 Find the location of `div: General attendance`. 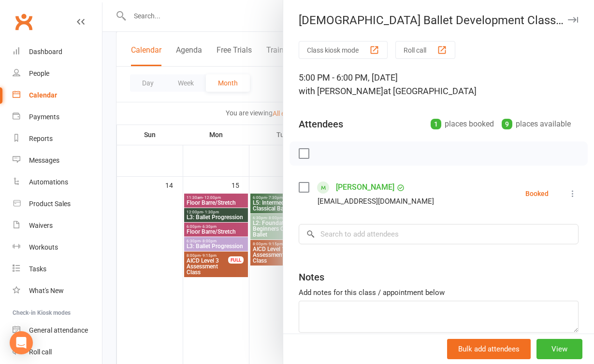

div: General attendance is located at coordinates (59, 330).